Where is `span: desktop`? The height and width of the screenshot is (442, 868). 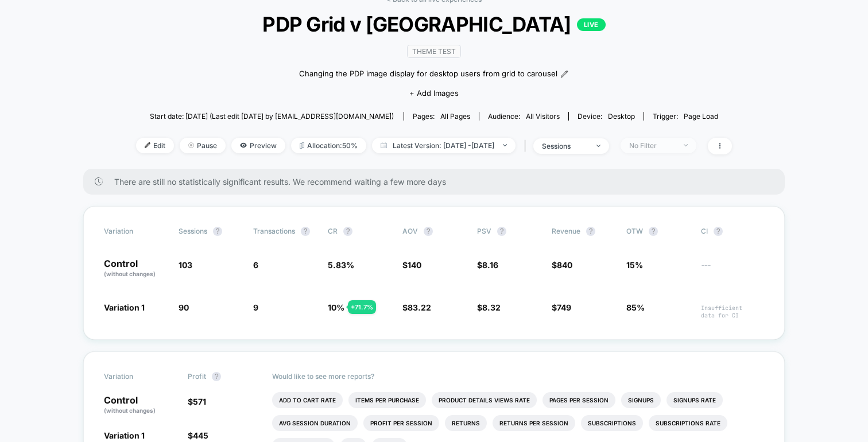
span: desktop is located at coordinates (622, 116).